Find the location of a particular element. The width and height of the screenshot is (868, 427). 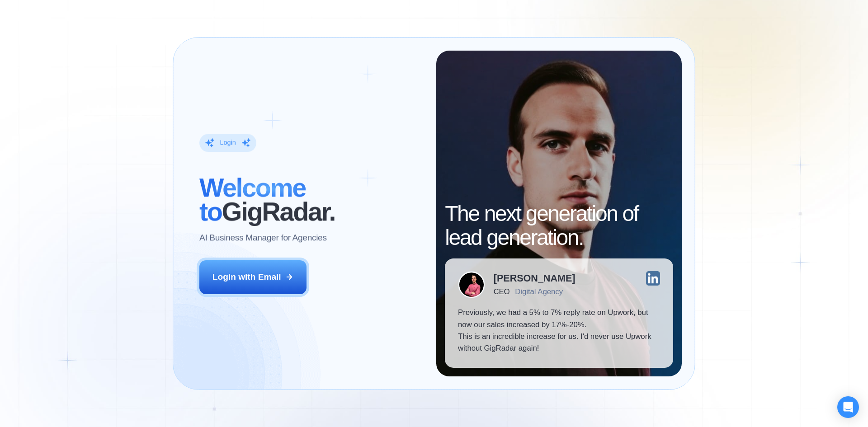

span: Welcome to is located at coordinates (252, 199).